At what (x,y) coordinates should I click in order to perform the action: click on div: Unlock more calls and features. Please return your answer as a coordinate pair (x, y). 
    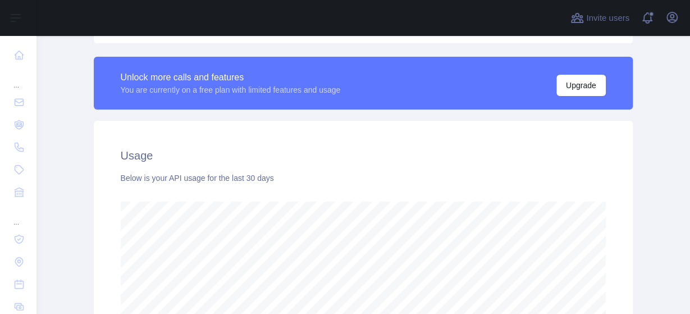
    Looking at the image, I should click on (231, 77).